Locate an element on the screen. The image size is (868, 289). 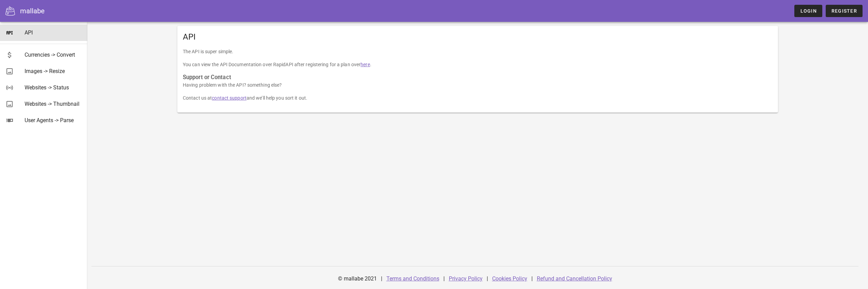
p: Contact us at and we’ll help you sort it out. is located at coordinates (478, 98).